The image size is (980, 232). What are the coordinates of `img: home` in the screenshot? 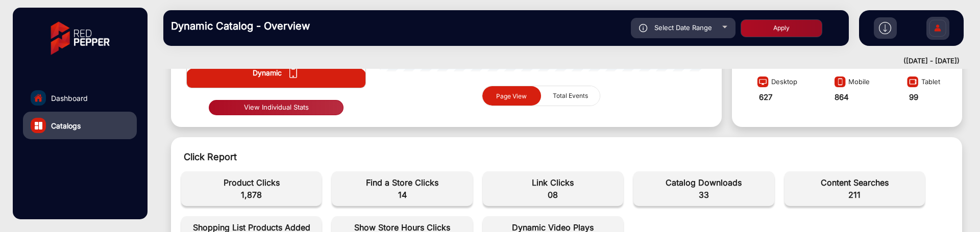 It's located at (38, 98).